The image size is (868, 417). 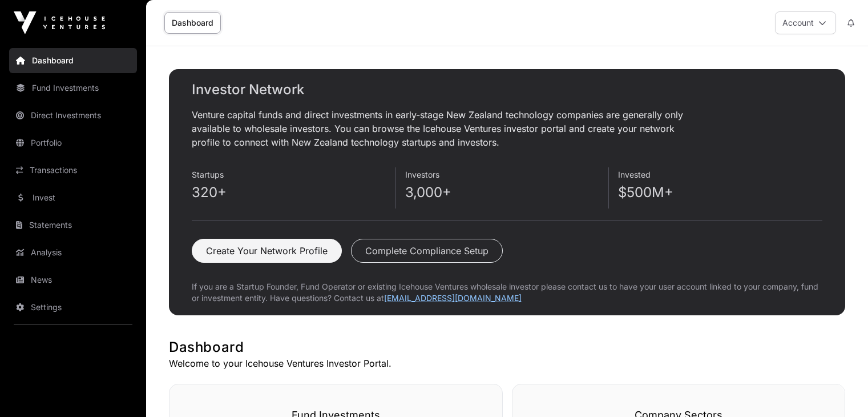 I want to click on a: Create Your Network Profile, so click(x=266, y=251).